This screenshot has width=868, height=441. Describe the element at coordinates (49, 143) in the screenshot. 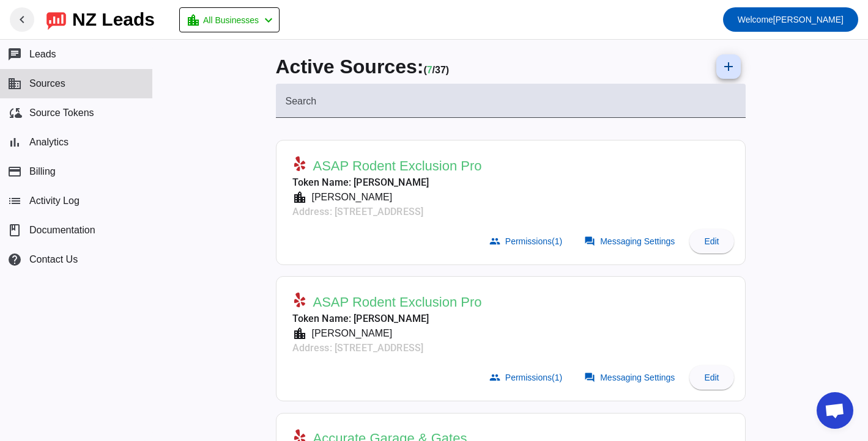

I see `span: Analytics` at that location.